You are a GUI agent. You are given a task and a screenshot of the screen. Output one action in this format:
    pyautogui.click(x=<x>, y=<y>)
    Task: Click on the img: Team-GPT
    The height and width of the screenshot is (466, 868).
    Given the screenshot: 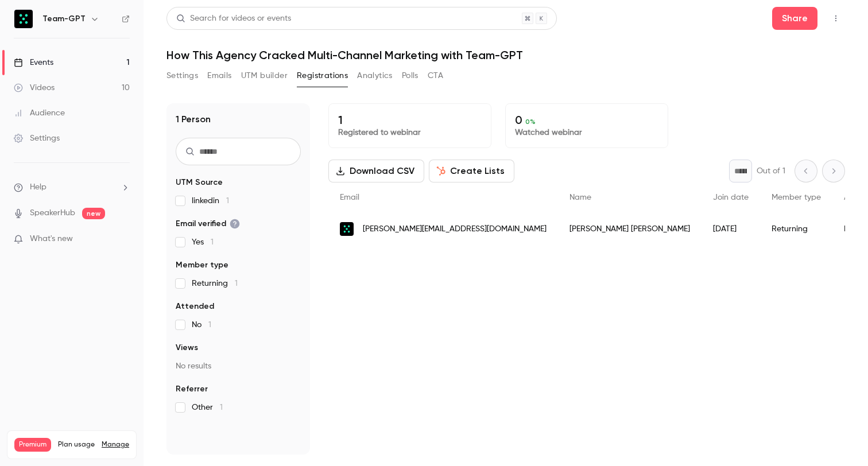 What is the action you would take?
    pyautogui.click(x=23, y=19)
    